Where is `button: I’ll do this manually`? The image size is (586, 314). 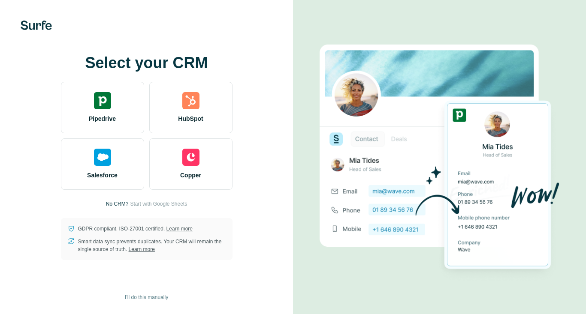
button: I’ll do this manually is located at coordinates (146, 298).